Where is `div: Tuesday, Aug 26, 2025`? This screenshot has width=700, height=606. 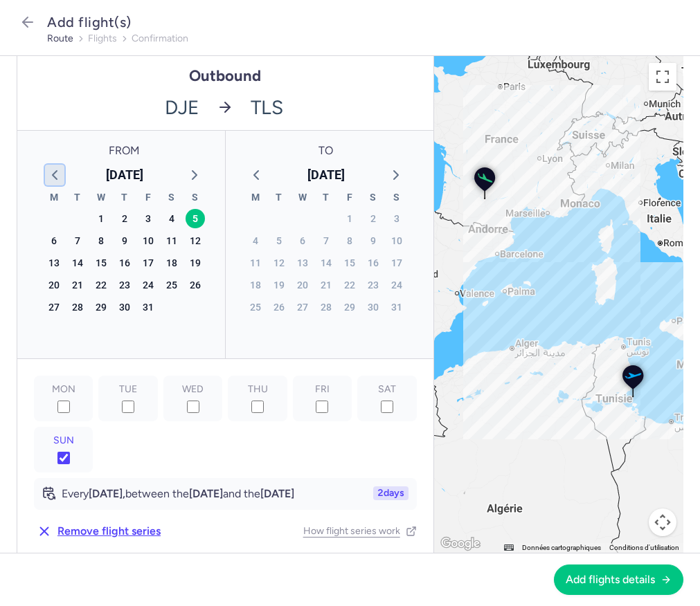
div: Tuesday, Aug 26, 2025 is located at coordinates (279, 308).